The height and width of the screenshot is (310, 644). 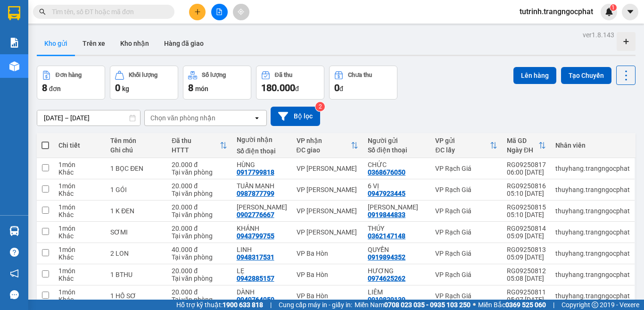 I want to click on button: caret-down, so click(x=630, y=12).